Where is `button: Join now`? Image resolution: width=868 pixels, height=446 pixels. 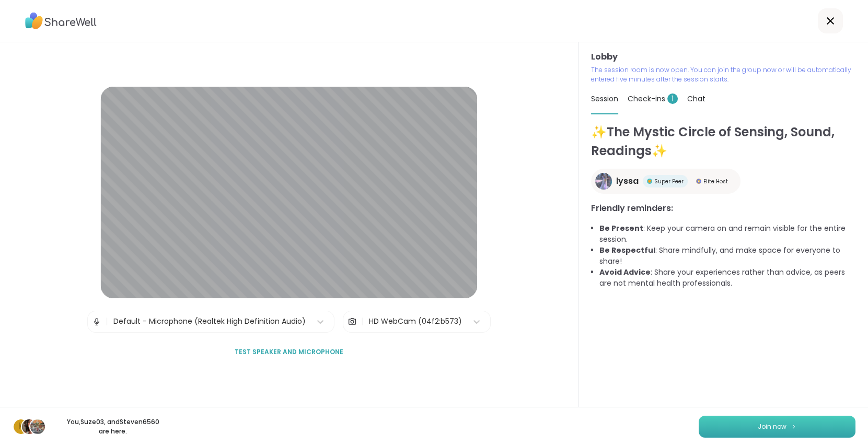 button: Join now is located at coordinates (777, 426).